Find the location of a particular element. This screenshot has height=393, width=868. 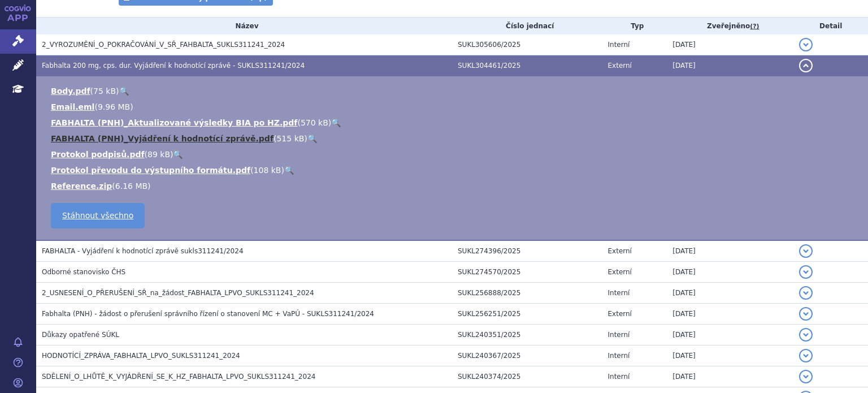

span: Fabhalta 200 mg, cps. dur. Vyjádření k hodnotící zprávě - SUKLS311241/2024 is located at coordinates (173, 66).